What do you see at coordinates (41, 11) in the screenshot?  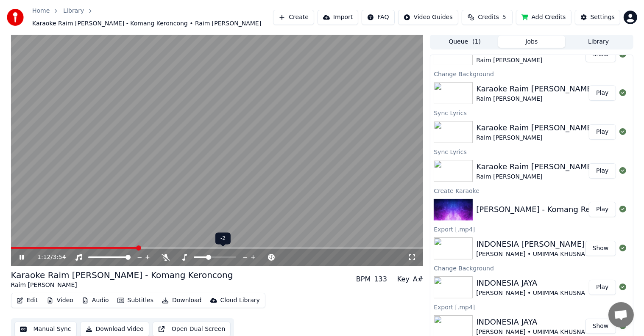 I see `a: Home` at bounding box center [41, 11].